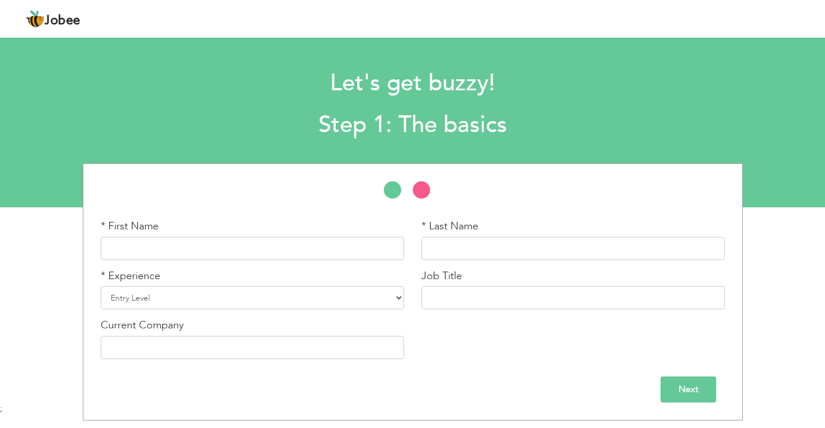  I want to click on label: * First Name, so click(130, 226).